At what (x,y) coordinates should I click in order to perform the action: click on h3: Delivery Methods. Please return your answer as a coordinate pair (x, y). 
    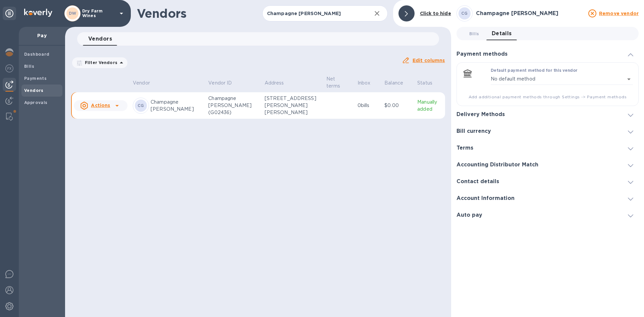
    Looking at the image, I should click on (481, 114).